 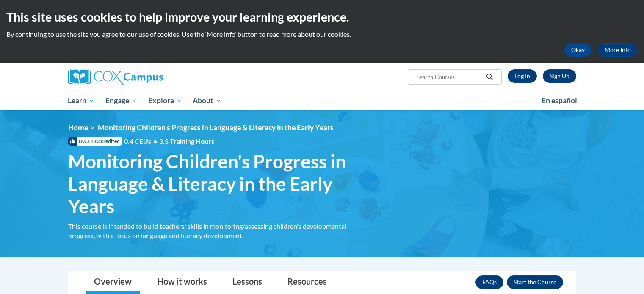 What do you see at coordinates (207, 101) in the screenshot?
I see `a: About` at bounding box center [207, 101].